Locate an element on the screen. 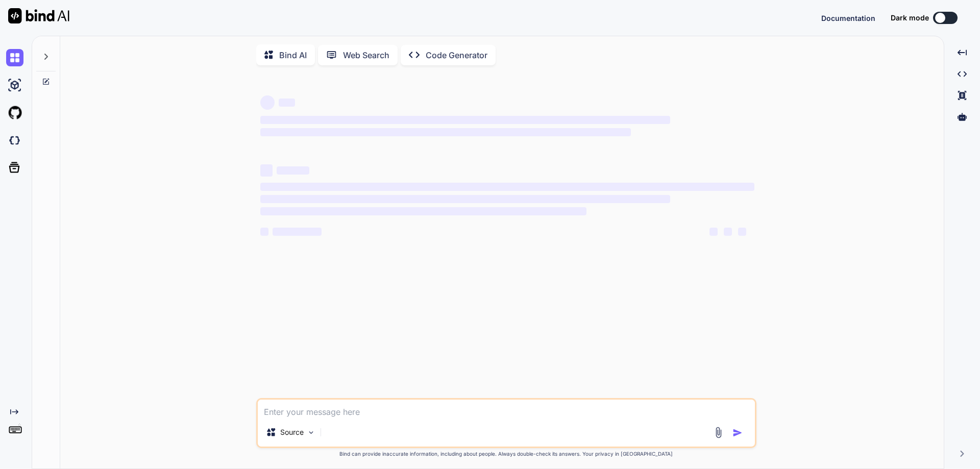  img: Pick Models is located at coordinates (311, 432).